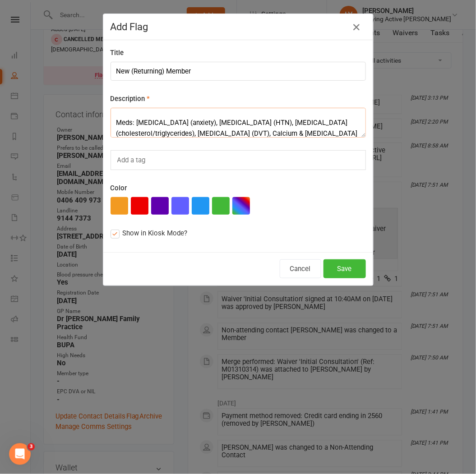 The width and height of the screenshot is (476, 474). I want to click on h4: Add Flag, so click(238, 26).